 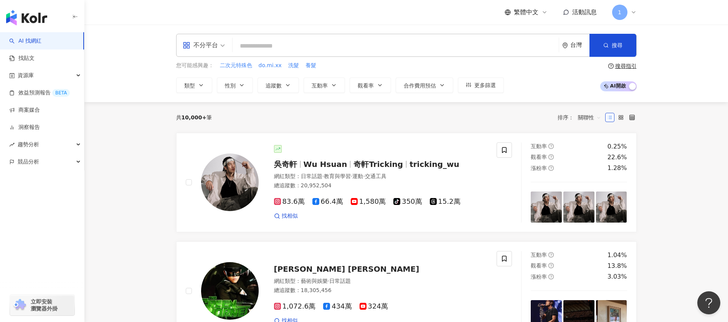 What do you see at coordinates (485, 85) in the screenshot?
I see `span: 更多篩選` at bounding box center [485, 85].